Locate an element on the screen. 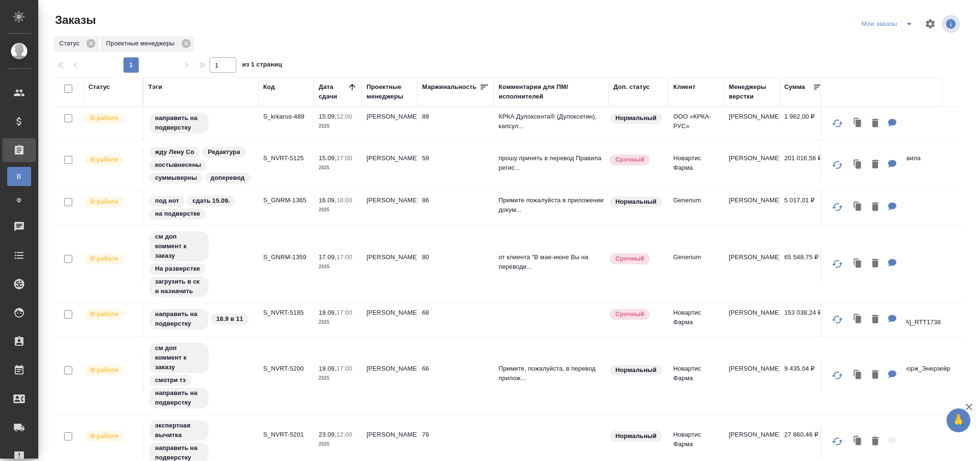  div: см доп коммент к заказу, смотри тз, направить на подверстку is located at coordinates (201, 376).